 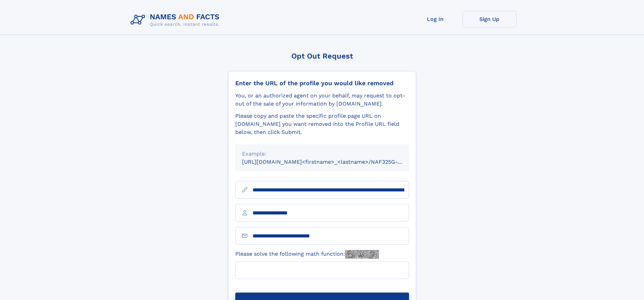 What do you see at coordinates (435, 19) in the screenshot?
I see `a: Log In` at bounding box center [435, 19].